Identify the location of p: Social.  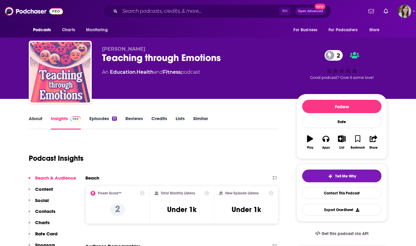
(42, 200).